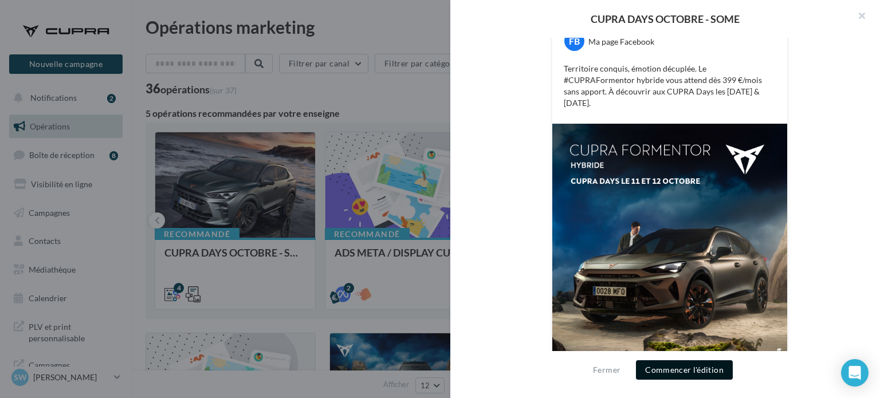  Describe the element at coordinates (574, 41) in the screenshot. I see `div: FB` at that location.